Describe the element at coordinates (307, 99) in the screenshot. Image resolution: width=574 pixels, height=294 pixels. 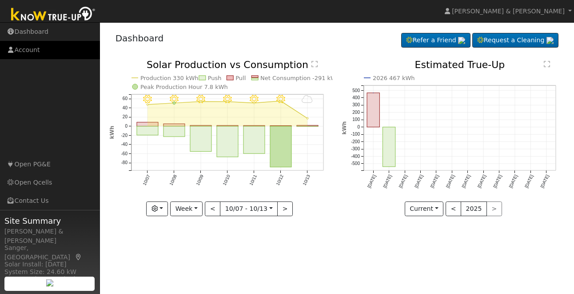
I see `i: 10/13 - Cloudy` at that location.